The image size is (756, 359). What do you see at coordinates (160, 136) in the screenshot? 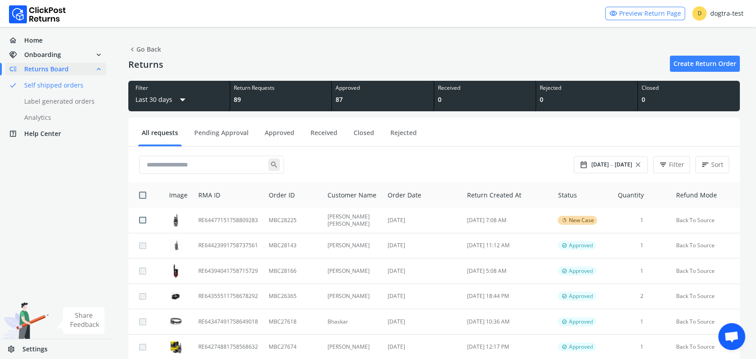
I see `a: All requests` at bounding box center [160, 136].